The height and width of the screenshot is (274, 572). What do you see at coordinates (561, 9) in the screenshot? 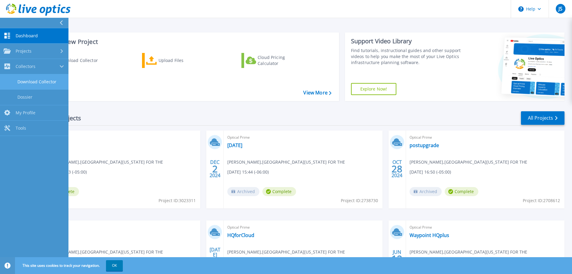
I see `span: JS` at bounding box center [561, 9].